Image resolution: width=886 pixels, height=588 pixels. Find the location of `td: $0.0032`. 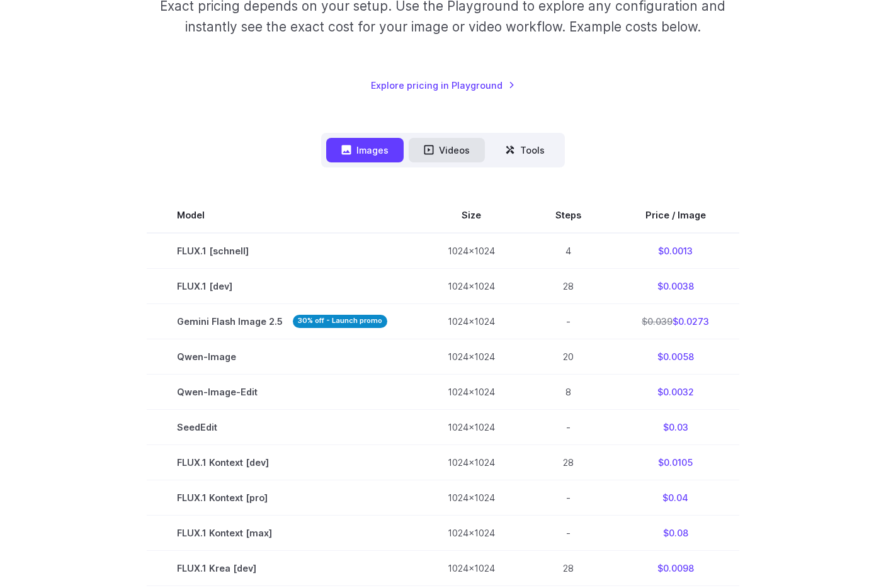

td: $0.0032 is located at coordinates (675, 392).